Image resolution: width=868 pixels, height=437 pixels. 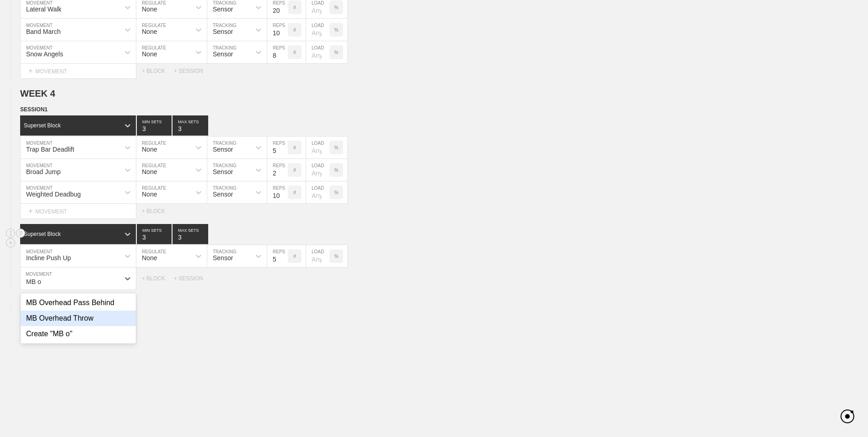 I want to click on div: Band March, so click(x=43, y=32).